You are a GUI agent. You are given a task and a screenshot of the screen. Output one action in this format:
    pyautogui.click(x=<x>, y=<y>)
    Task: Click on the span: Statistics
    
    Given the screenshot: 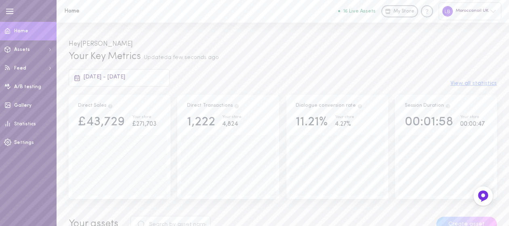 What is the action you would take?
    pyautogui.click(x=25, y=124)
    